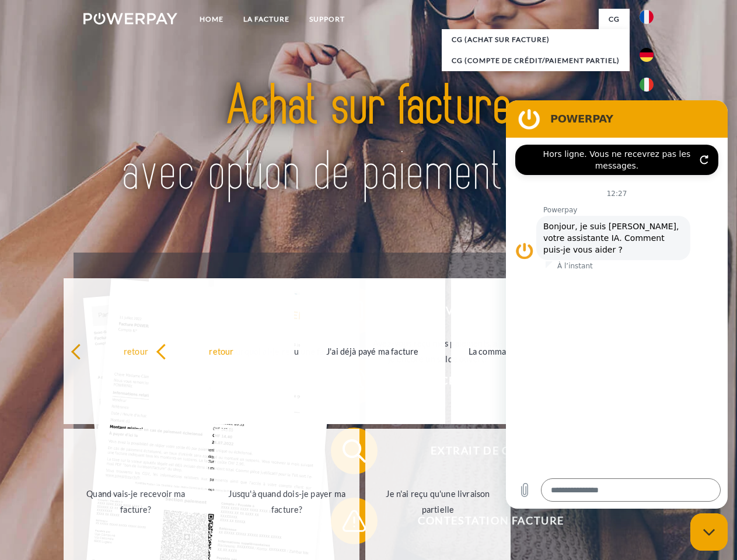 This screenshot has width=737, height=560. What do you see at coordinates (614, 19) in the screenshot?
I see `a: CG` at bounding box center [614, 19].